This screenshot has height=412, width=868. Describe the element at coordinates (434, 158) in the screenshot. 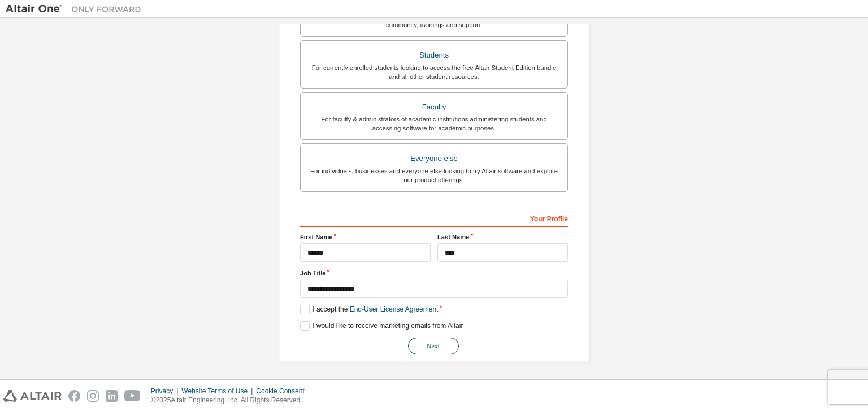

I see `div: Everyone else` at that location.